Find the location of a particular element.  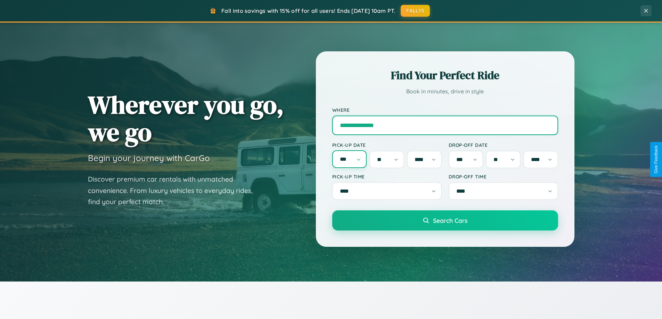

button: FALL15 is located at coordinates (415, 11).